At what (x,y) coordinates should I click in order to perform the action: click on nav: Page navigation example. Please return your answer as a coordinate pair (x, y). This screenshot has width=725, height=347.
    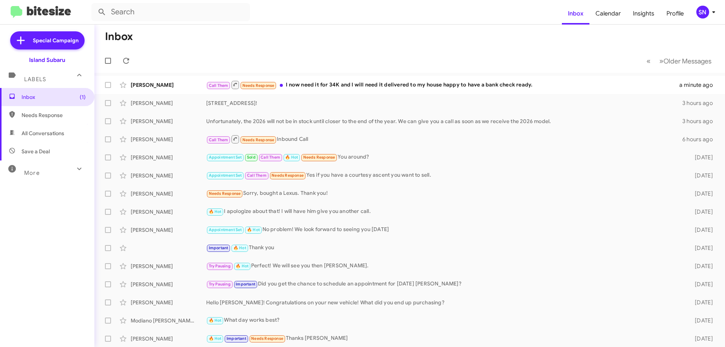
    Looking at the image, I should click on (679, 61).